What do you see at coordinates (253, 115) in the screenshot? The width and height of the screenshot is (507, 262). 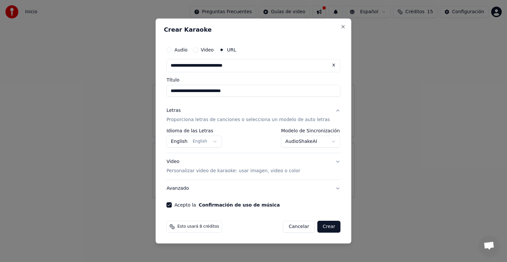 I see `button: LetrasProporciona letras de canciones o selecciona un modelo de auto letras` at bounding box center [253, 115].